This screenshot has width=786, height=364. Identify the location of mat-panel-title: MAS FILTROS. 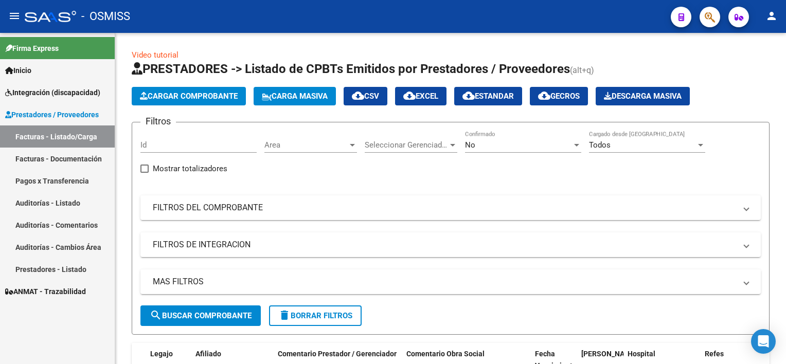
(445, 282).